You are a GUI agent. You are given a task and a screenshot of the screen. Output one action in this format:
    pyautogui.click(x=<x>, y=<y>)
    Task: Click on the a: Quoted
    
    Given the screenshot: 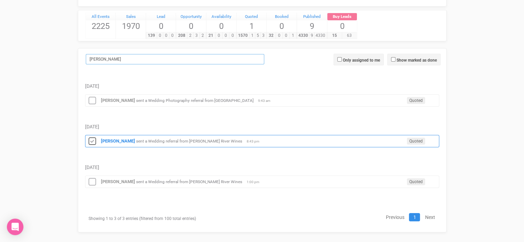 What is the action you would take?
    pyautogui.click(x=251, y=17)
    